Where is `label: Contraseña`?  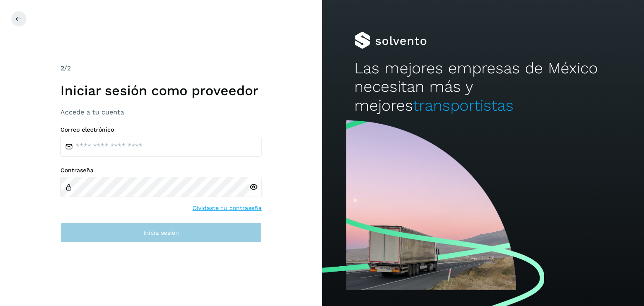
label: Contraseña is located at coordinates (161, 170).